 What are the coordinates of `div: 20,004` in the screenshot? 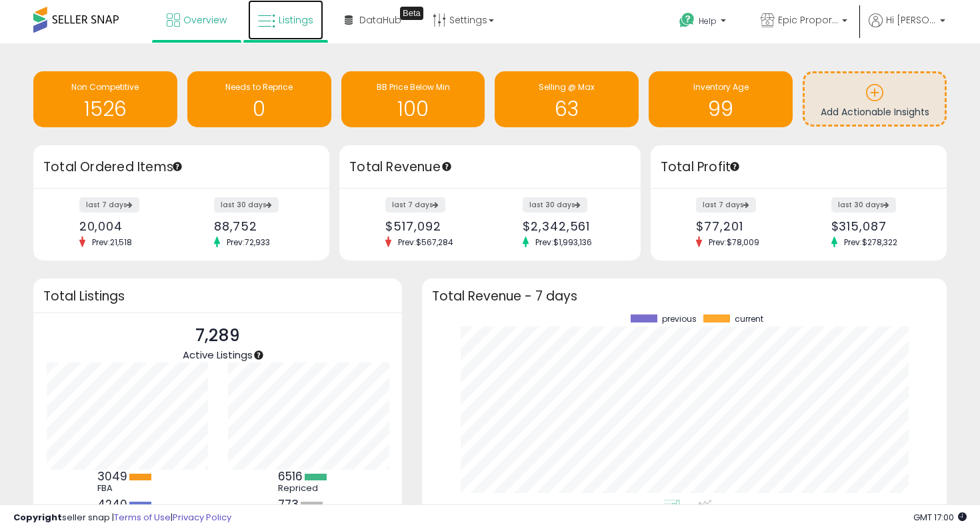 It's located at (125, 226).